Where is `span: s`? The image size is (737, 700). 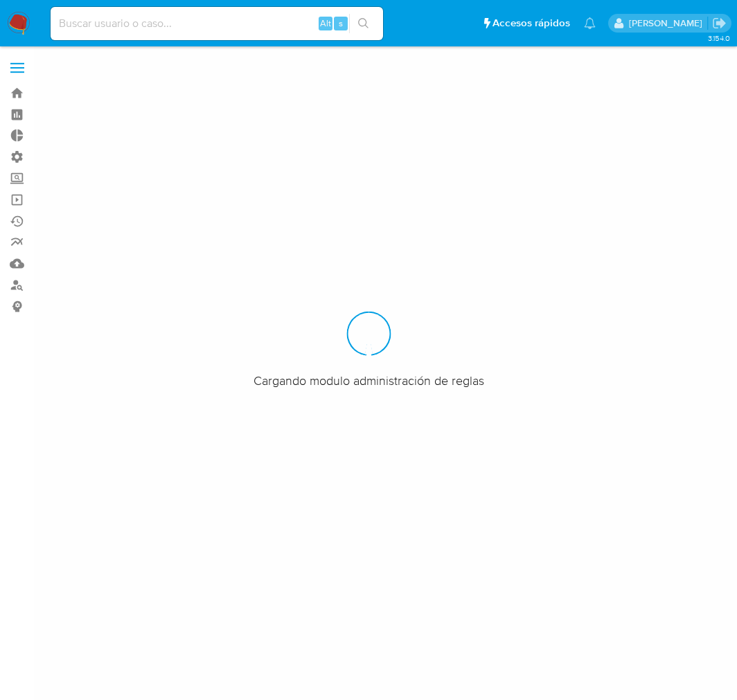 span: s is located at coordinates (341, 23).